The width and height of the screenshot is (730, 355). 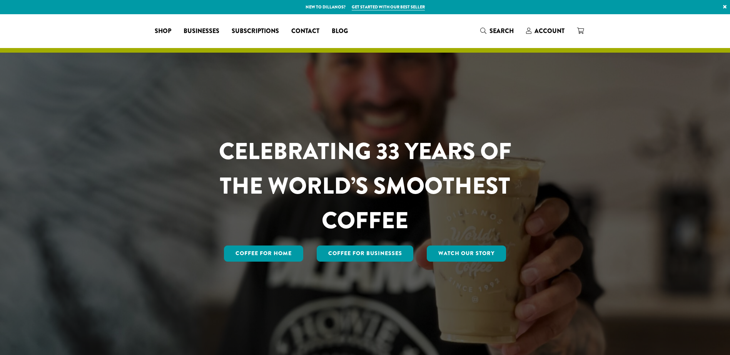 What do you see at coordinates (388, 7) in the screenshot?
I see `a: Get started with our best seller` at bounding box center [388, 7].